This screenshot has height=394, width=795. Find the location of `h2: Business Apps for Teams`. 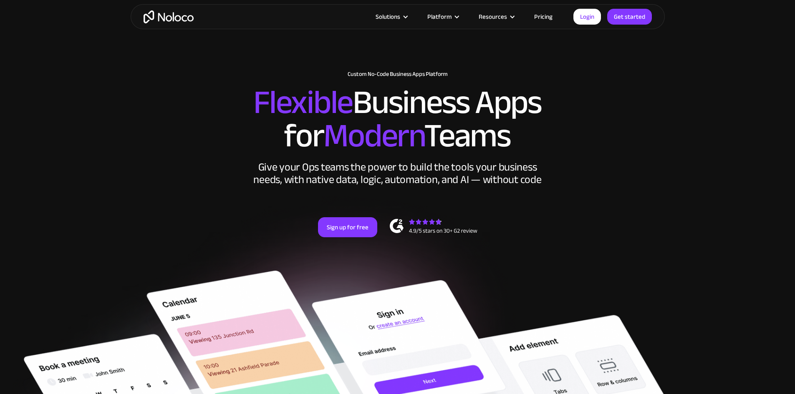

h2: Business Apps for Teams is located at coordinates (398, 119).